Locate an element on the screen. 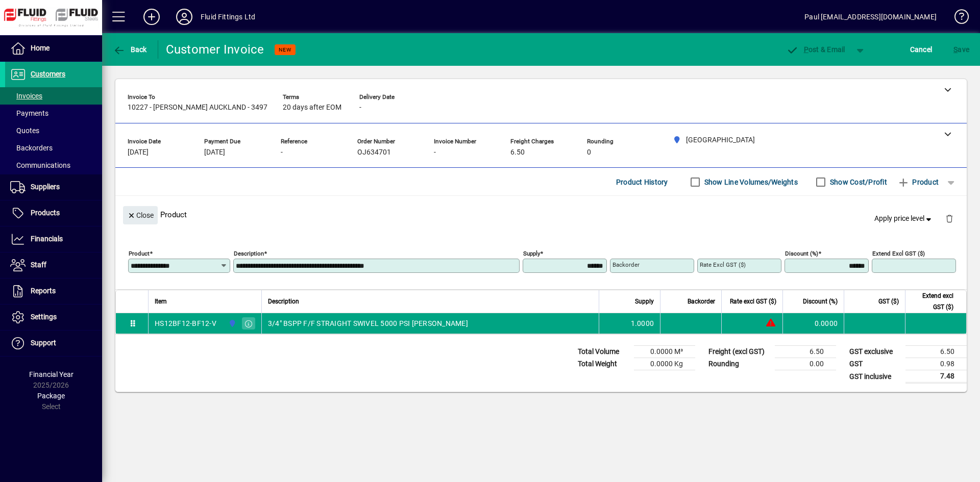 The width and height of the screenshot is (980, 482). app-page-header-button: Close is located at coordinates (140, 215).